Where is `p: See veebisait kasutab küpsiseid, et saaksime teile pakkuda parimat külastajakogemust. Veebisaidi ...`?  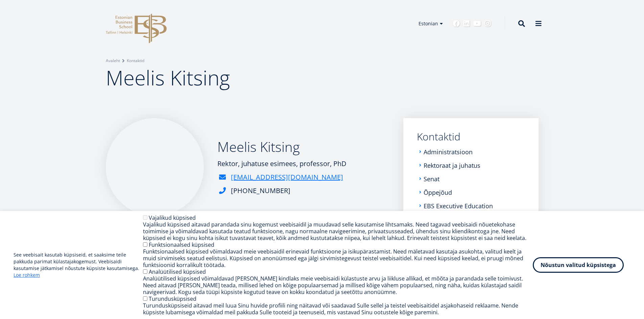
p: See veebisait kasutab küpsiseid, et saaksime teile pakkuda parimat külastajakogemust. Veebisaidi ... is located at coordinates (78, 265).